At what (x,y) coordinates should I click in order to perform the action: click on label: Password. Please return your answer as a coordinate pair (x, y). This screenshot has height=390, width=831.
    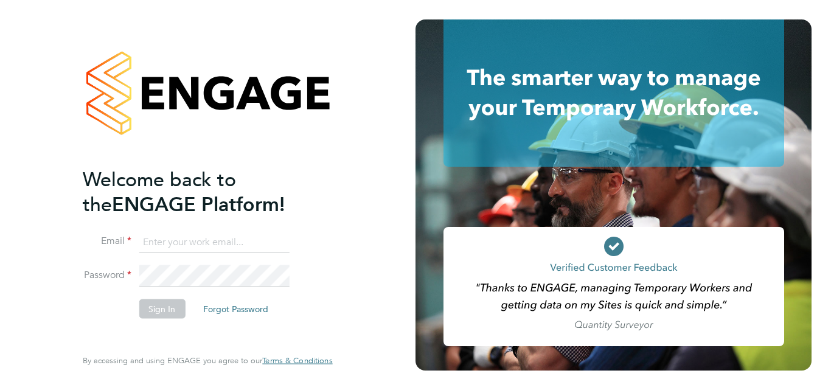
    Looking at the image, I should click on (107, 275).